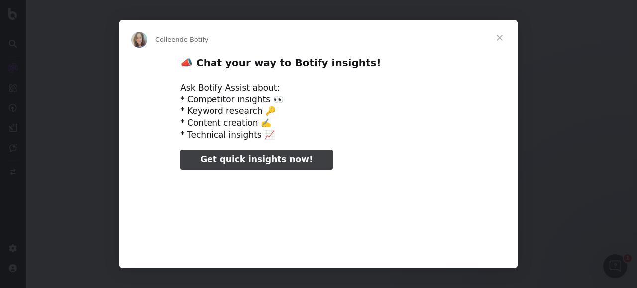 The width and height of the screenshot is (637, 288). Describe the element at coordinates (319, 65) in the screenshot. I see `h2: 📣 Chat your way to Botify insights!` at that location.